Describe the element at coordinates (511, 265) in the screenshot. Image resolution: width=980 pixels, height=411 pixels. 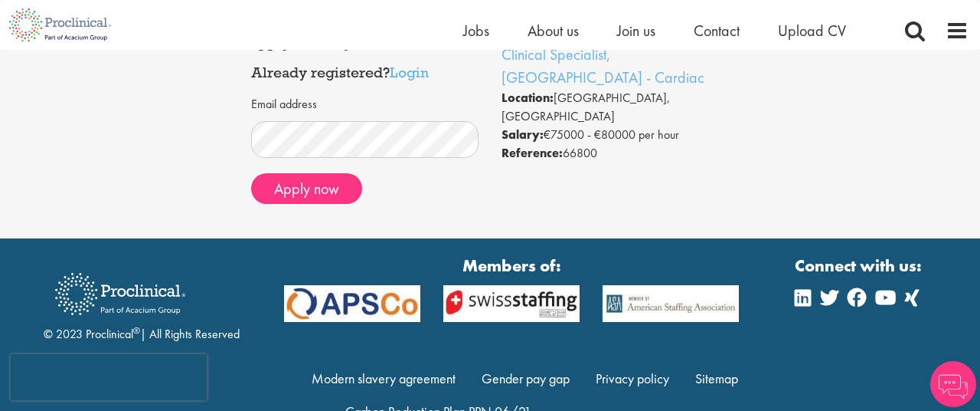
I see `strong: Members of:` at that location.